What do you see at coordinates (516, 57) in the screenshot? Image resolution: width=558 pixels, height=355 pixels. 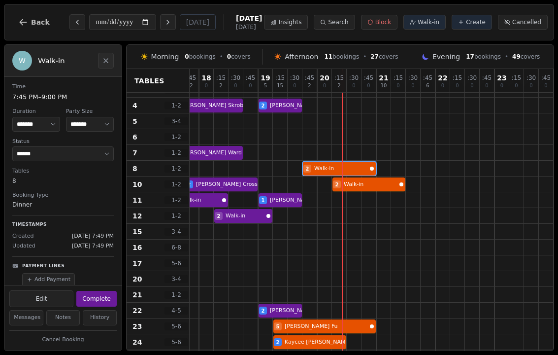 I see `span: 49` at bounding box center [516, 57].